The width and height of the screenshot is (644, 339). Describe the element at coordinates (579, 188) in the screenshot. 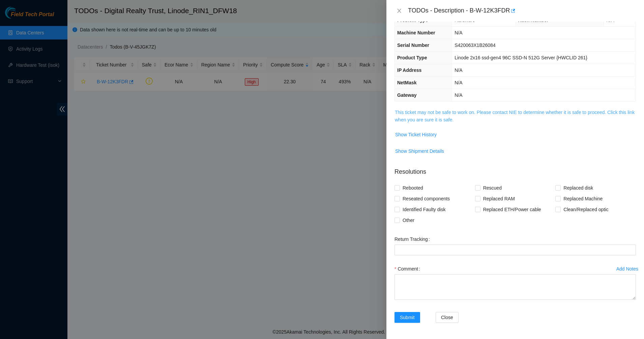

I see `span: Replaced disk` at that location.